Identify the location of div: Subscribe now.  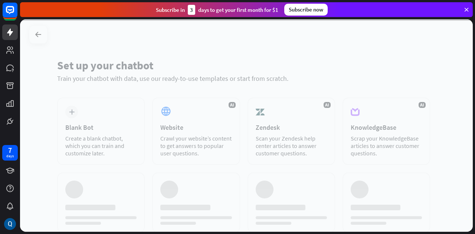
(305, 10).